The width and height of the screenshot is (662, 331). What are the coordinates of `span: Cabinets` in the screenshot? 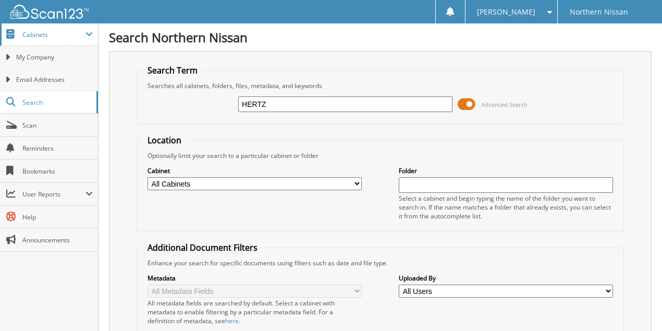 It's located at (54, 34).